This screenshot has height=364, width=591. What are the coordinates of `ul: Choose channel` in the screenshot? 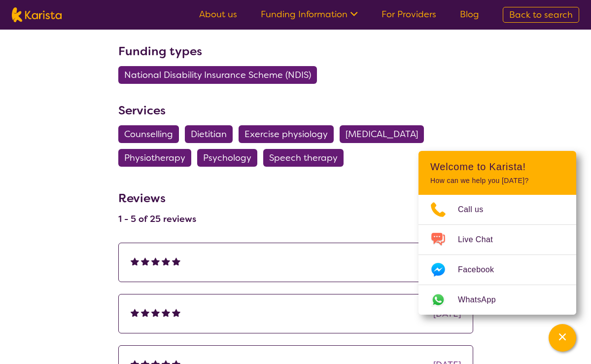 It's located at (498, 255).